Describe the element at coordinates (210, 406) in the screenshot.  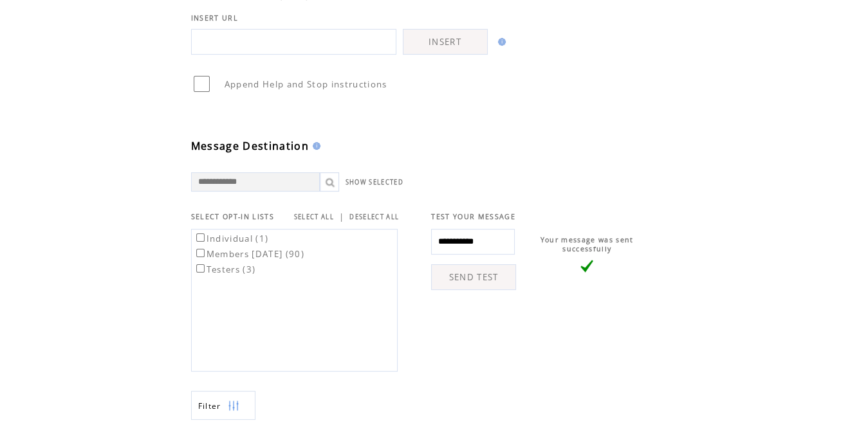
I see `span: Show filters` at that location.